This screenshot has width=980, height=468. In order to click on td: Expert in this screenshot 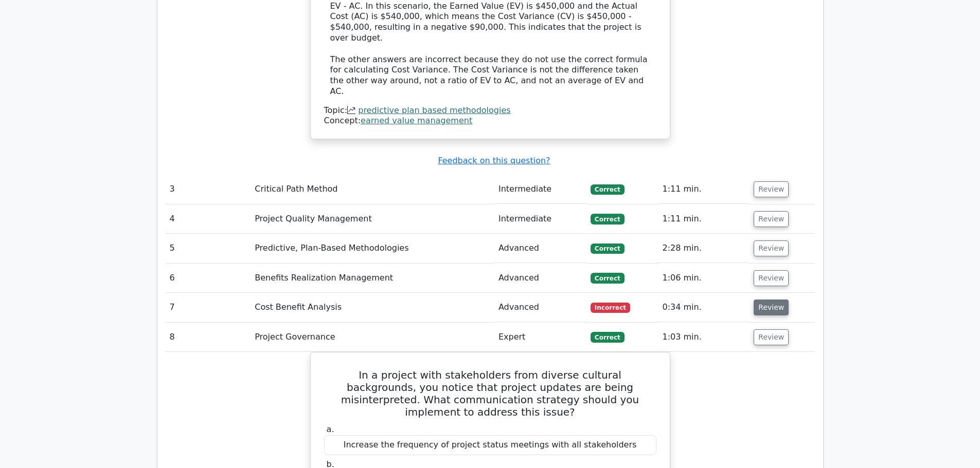, I will do `click(540, 337)`.